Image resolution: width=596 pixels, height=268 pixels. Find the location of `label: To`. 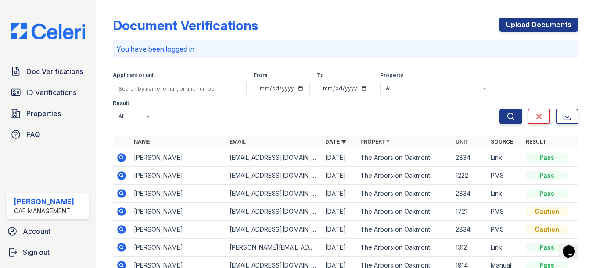

label: To is located at coordinates (320, 75).